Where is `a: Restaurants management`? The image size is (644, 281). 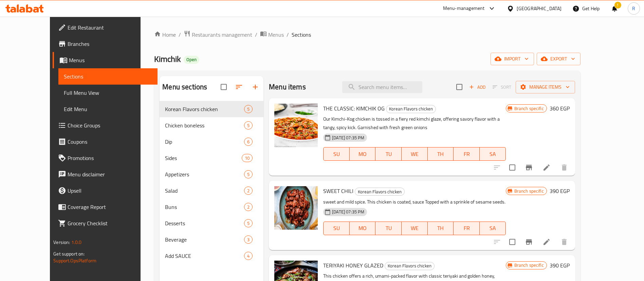
a: Restaurants management is located at coordinates (218, 34).